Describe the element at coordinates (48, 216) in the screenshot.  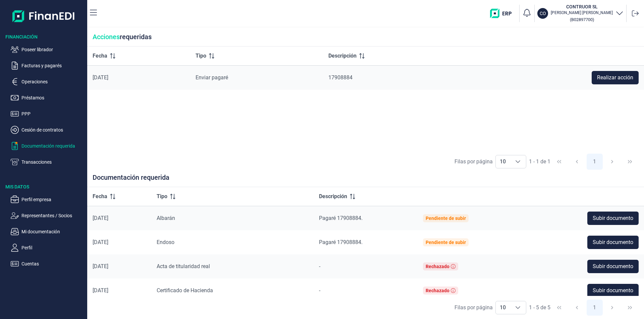
I see `button: Representantes / Socios` at that location.